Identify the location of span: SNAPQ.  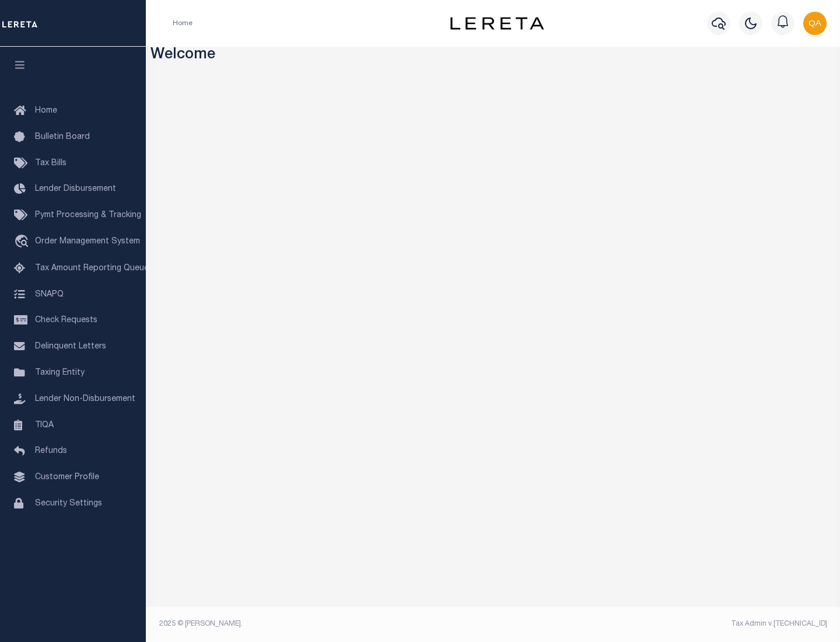
(49, 294).